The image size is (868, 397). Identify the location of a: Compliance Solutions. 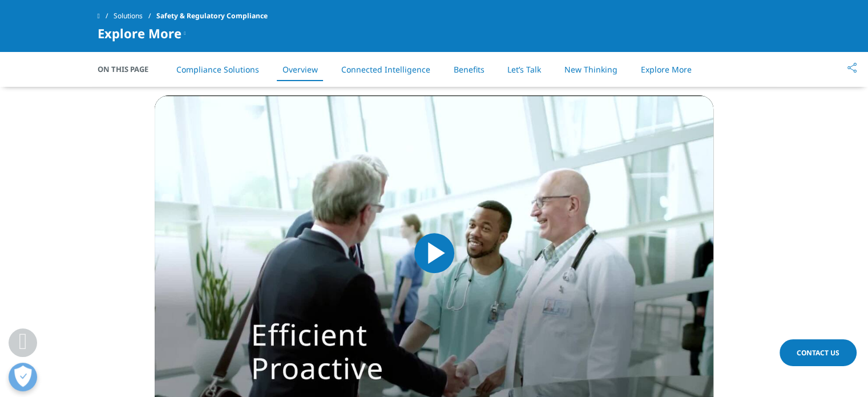
(217, 69).